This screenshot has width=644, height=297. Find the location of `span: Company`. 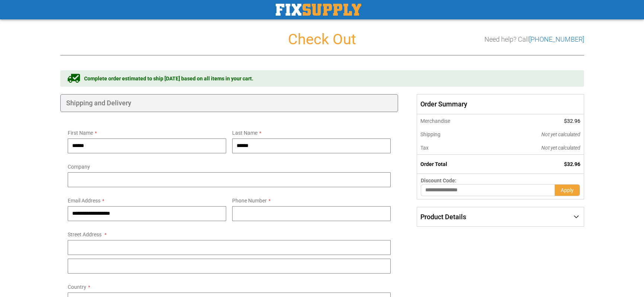

span: Company is located at coordinates (79, 167).